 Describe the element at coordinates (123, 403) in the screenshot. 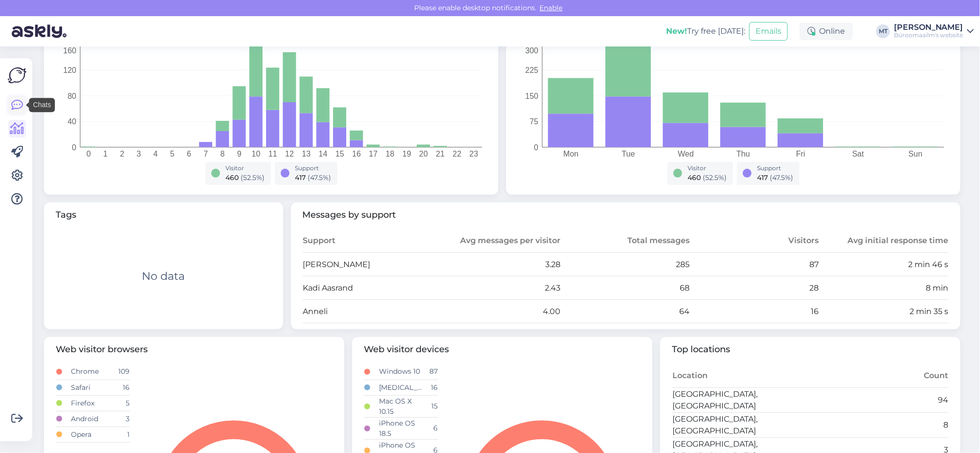

I see `td: 5` at that location.